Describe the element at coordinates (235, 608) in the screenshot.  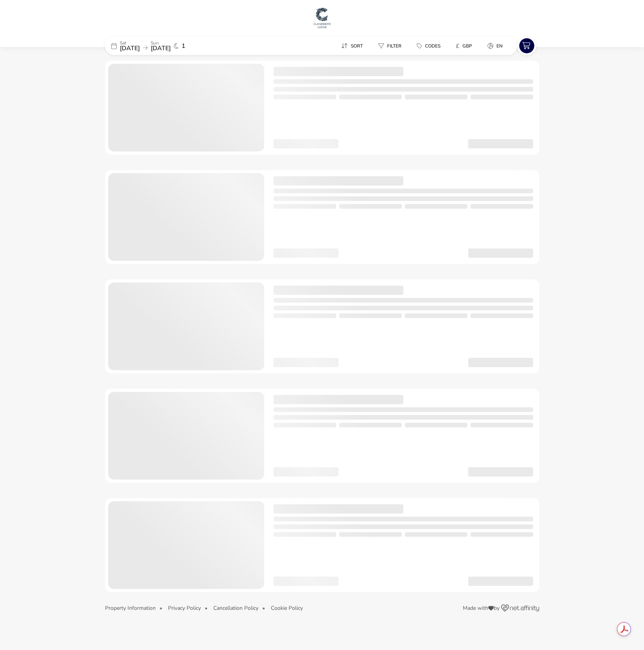
I see `button: Cancellation Policy` at that location.